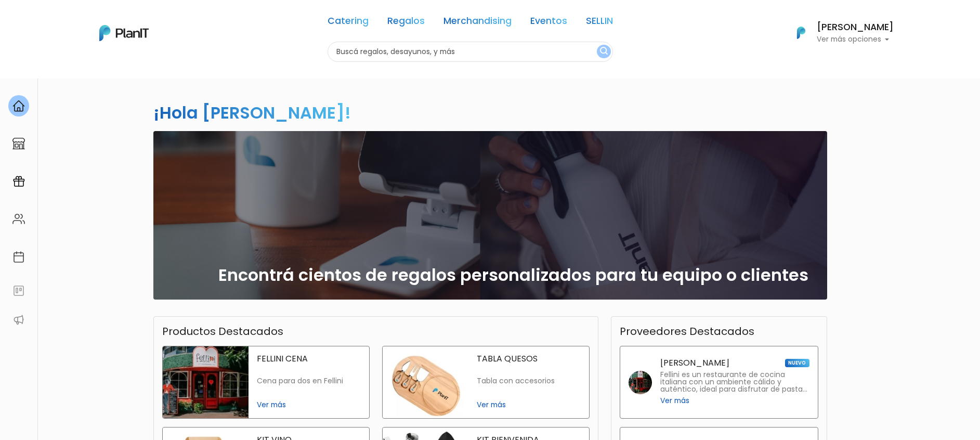  Describe the element at coordinates (549, 23) in the screenshot. I see `a: Eventos` at that location.